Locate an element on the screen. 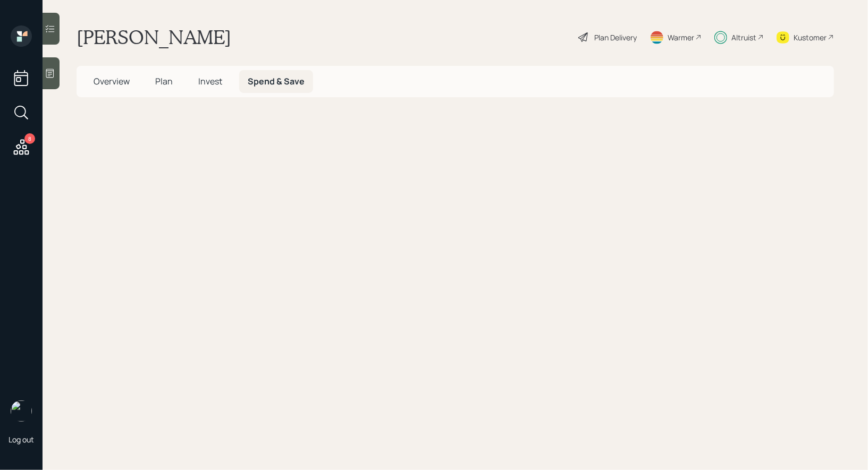 The height and width of the screenshot is (470, 868). div: Log out is located at coordinates (21, 439).